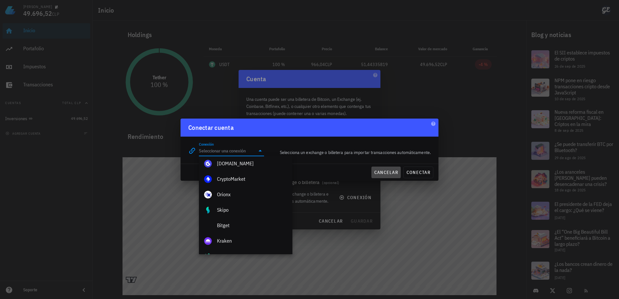  What do you see at coordinates (418, 172) in the screenshot?
I see `span: conectar` at bounding box center [418, 172].